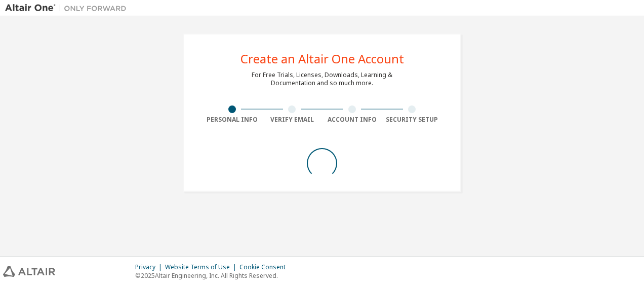 The height and width of the screenshot is (286, 644). I want to click on div: Privacy, so click(150, 267).